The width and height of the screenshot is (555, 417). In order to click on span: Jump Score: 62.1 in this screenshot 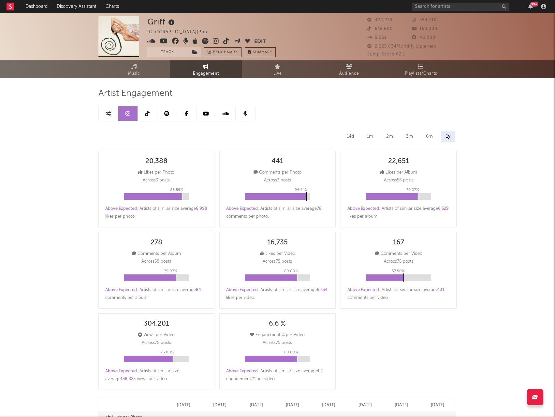, I will do `click(386, 54)`.